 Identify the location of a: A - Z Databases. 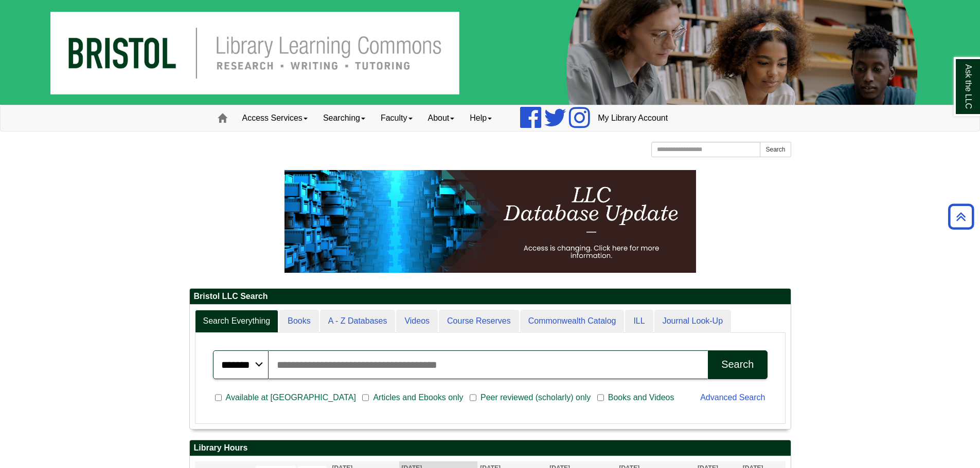
(357, 321).